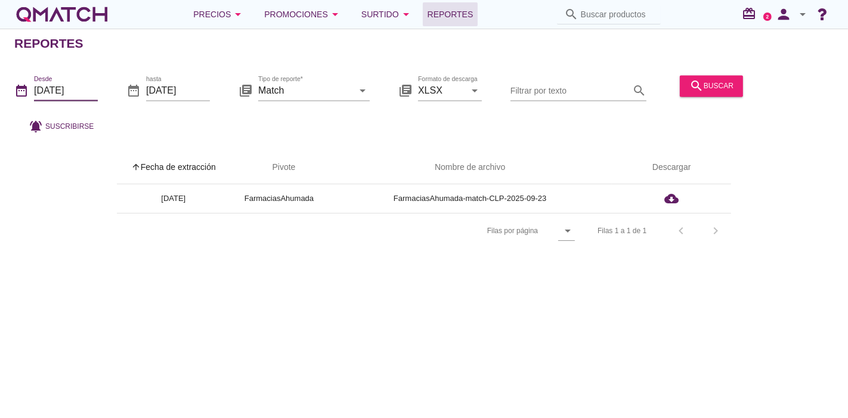 This screenshot has width=848, height=418. I want to click on a: Reportes, so click(450, 14).